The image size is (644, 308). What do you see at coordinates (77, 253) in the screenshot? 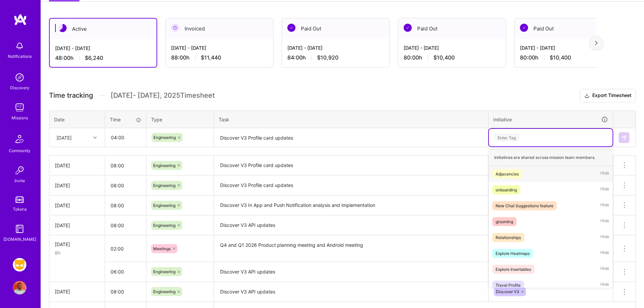
I see `div: 8h` at bounding box center [77, 253].